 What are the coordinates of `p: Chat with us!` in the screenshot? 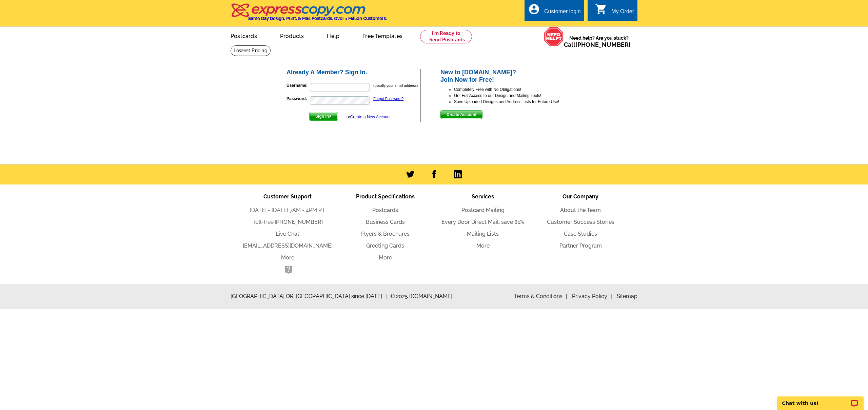 It's located at (43, 14).